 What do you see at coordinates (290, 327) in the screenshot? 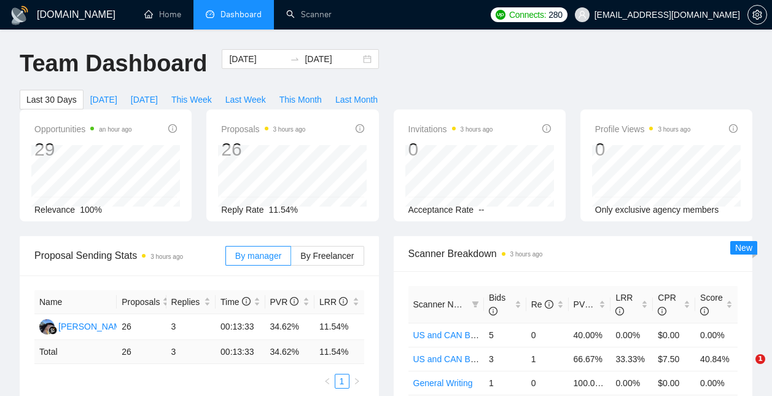
I see `td: 34.62%` at bounding box center [290, 327].